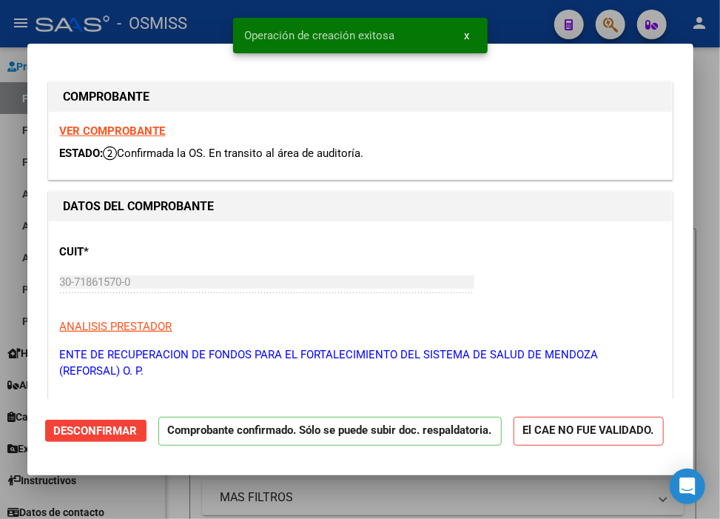 The height and width of the screenshot is (519, 720). I want to click on p: Comprobante confirmado. Sólo se puede subir doc. respaldatoria., so click(330, 431).